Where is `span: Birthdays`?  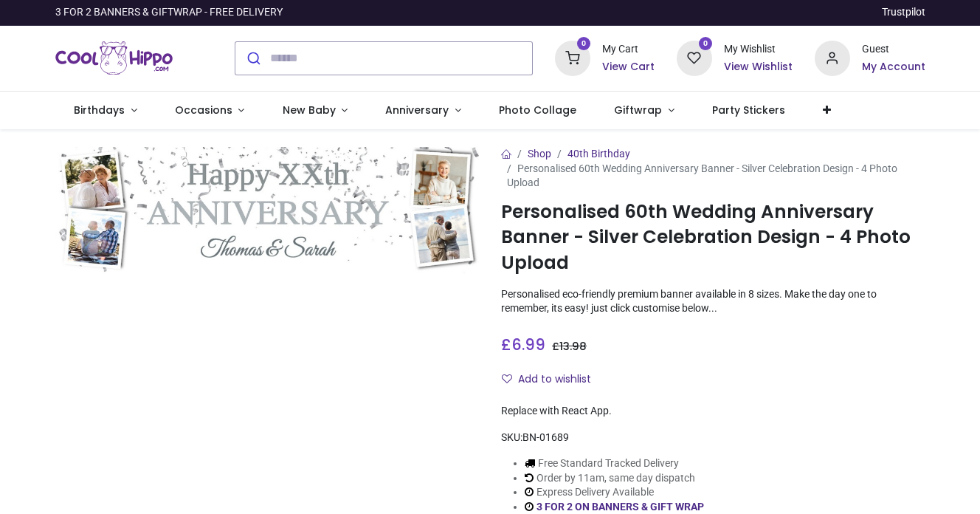 span: Birthdays is located at coordinates (99, 110).